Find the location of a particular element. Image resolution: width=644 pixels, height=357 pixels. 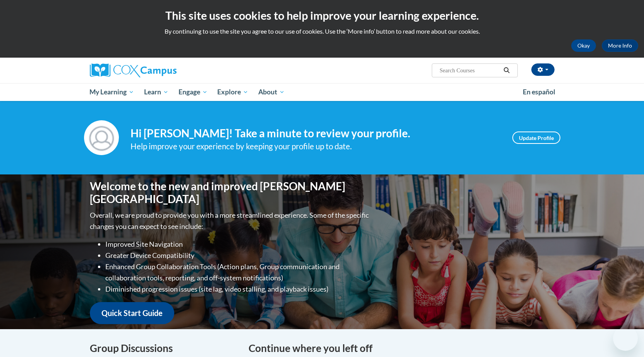

span: About is located at coordinates (271, 92).